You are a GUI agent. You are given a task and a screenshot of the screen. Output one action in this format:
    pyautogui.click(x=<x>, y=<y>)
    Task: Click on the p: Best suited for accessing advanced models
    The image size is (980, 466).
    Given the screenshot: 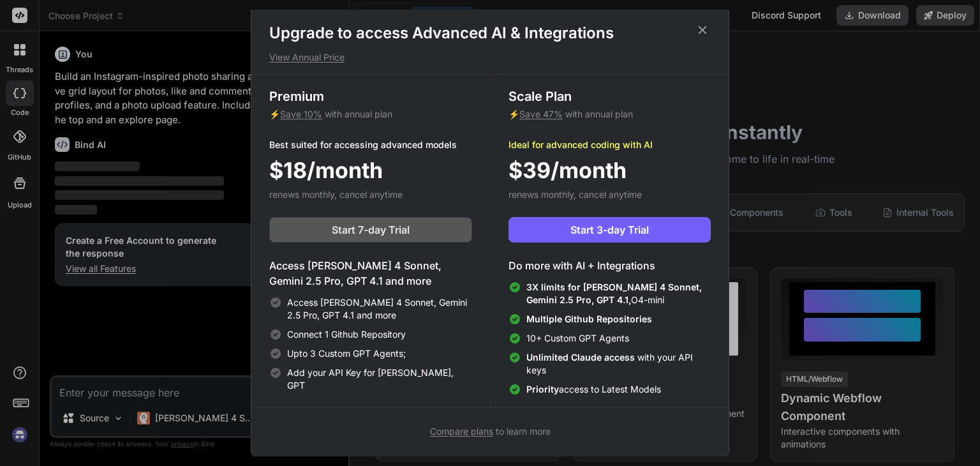 What is the action you would take?
    pyautogui.click(x=371, y=145)
    